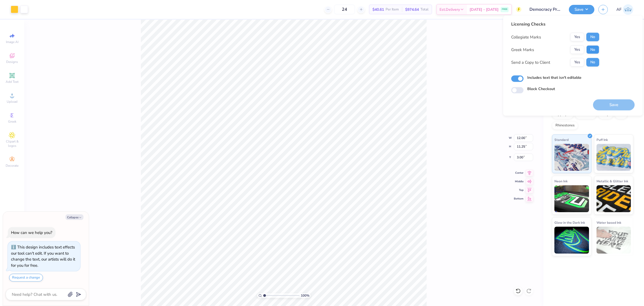 This screenshot has height=306, width=644. What do you see at coordinates (519, 198) in the screenshot?
I see `span: Bottom` at bounding box center [519, 198].